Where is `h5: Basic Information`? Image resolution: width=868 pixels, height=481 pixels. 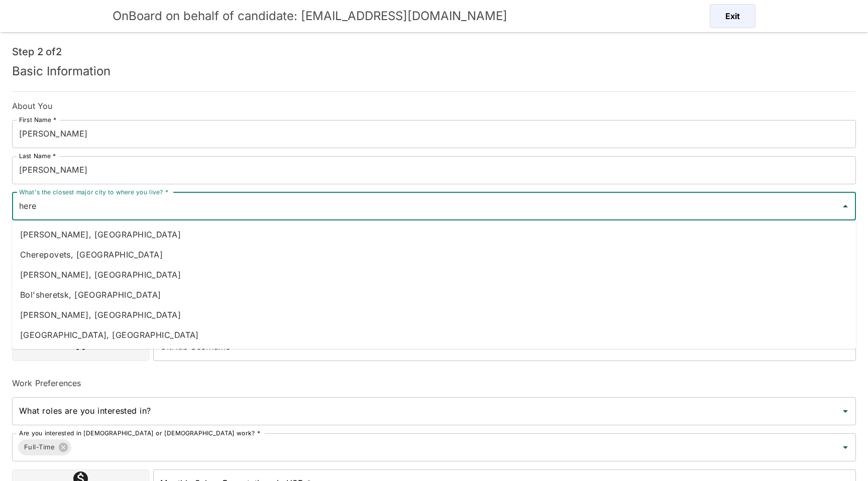 h5: Basic Information is located at coordinates (363, 71).